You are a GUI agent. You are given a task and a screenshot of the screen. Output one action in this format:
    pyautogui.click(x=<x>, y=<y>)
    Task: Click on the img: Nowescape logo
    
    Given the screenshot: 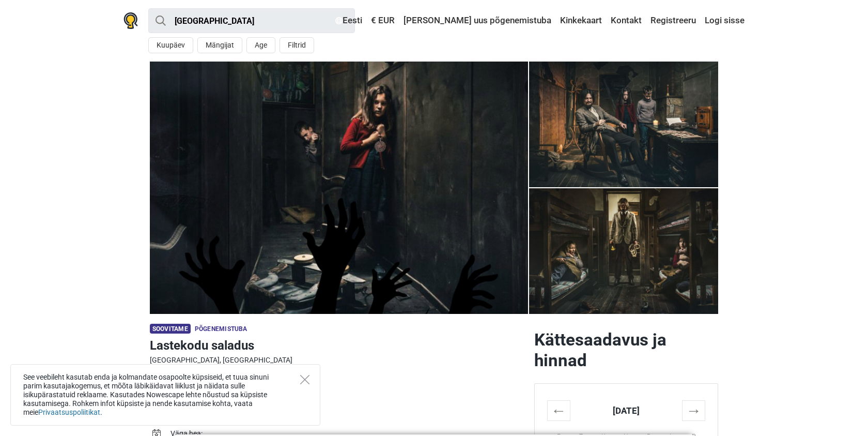 What is the action you would take?
    pyautogui.click(x=131, y=20)
    